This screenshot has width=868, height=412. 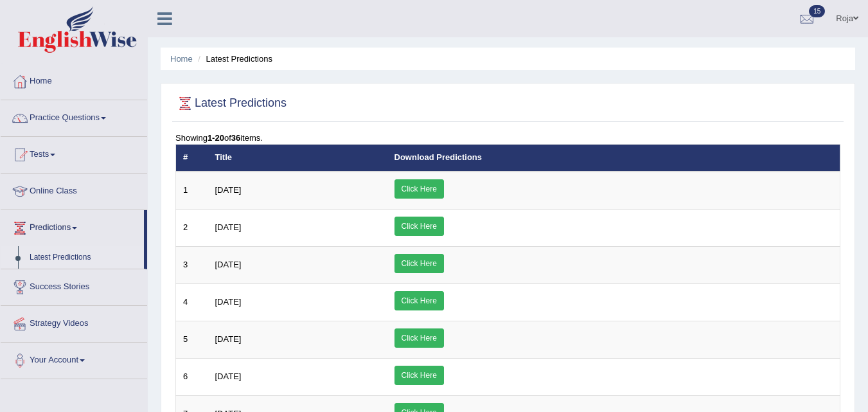 What do you see at coordinates (816, 11) in the screenshot?
I see `span: 15` at bounding box center [816, 11].